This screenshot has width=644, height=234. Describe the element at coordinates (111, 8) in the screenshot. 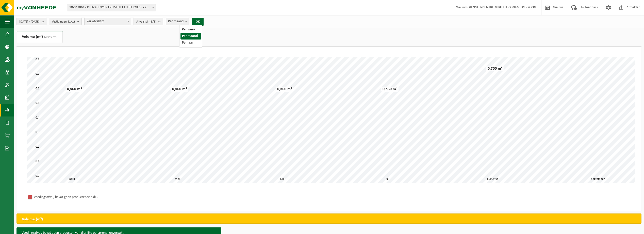

I see `span: 10-943861 - DIENSTENCENTRUM HET LIJSTERNEST - 2580 PUTTE, HET LIJSTERNEST 26` at that location.